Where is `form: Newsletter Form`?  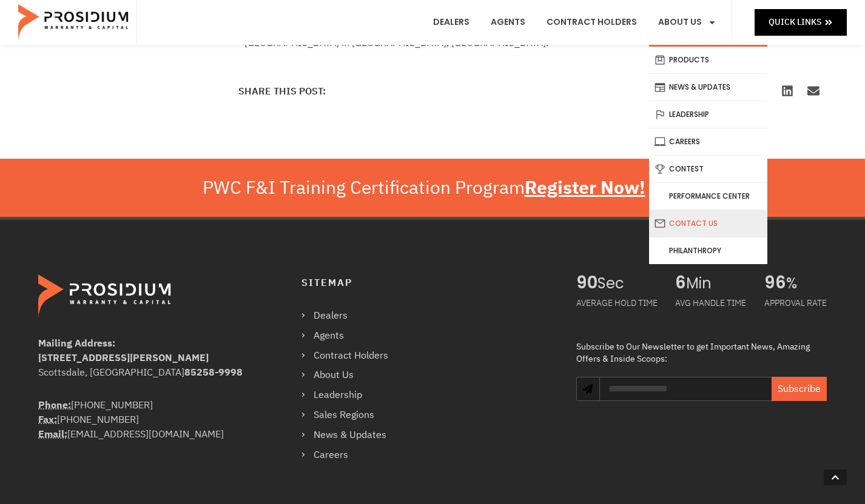 form: Newsletter Form is located at coordinates (713, 395).